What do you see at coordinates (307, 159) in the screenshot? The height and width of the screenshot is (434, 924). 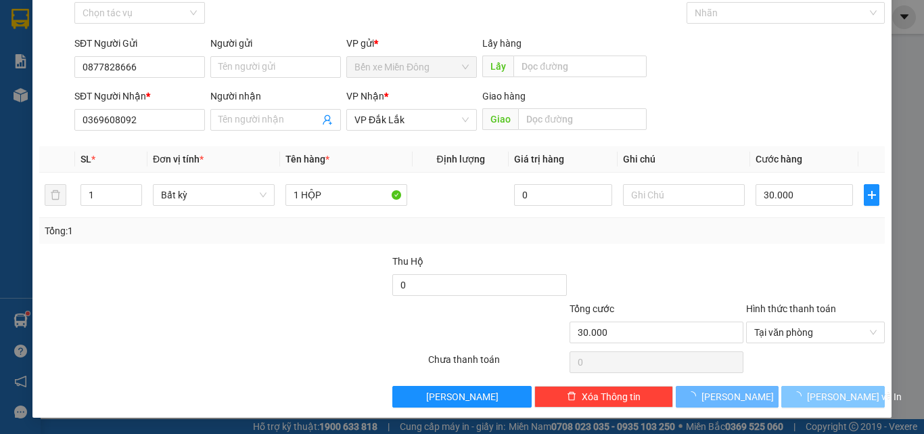 I see `span: Tên hàng` at bounding box center [307, 159].